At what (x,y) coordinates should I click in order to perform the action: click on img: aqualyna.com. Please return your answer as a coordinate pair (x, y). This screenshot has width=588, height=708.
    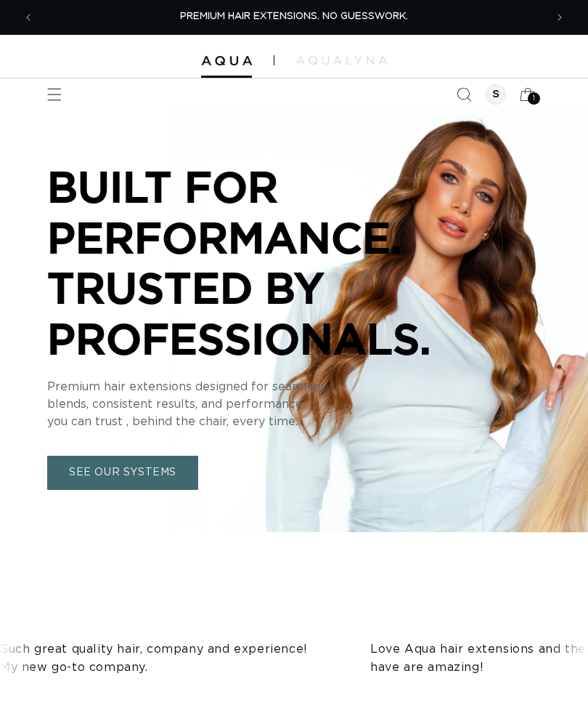
    Looking at the image, I should click on (341, 61).